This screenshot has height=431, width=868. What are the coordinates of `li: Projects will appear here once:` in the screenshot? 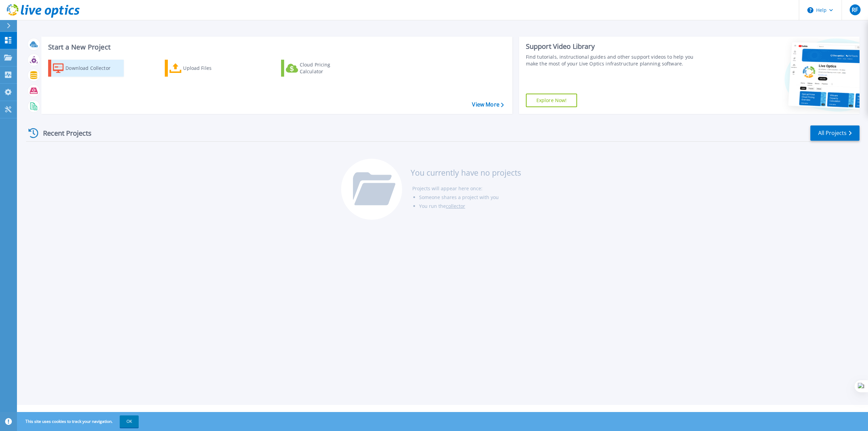 It's located at (467, 188).